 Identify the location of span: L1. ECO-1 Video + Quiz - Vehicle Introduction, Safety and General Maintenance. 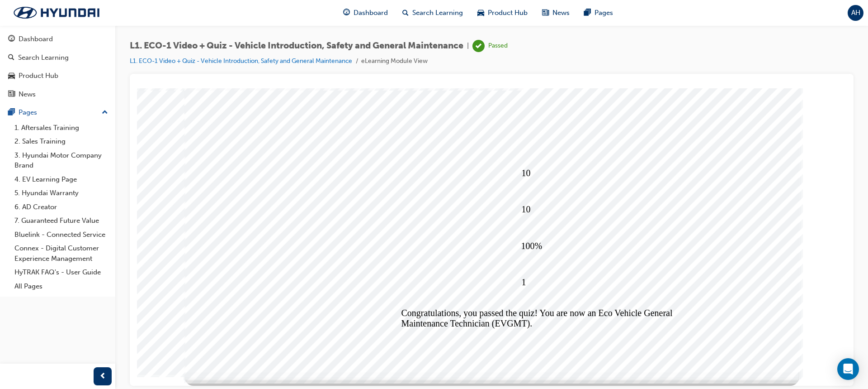
(297, 46).